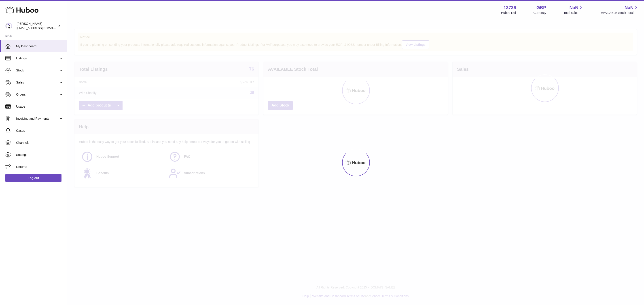 The width and height of the screenshot is (644, 305). What do you see at coordinates (619, 13) in the screenshot?
I see `span: AVAILABLE Stock Total` at bounding box center [619, 13].